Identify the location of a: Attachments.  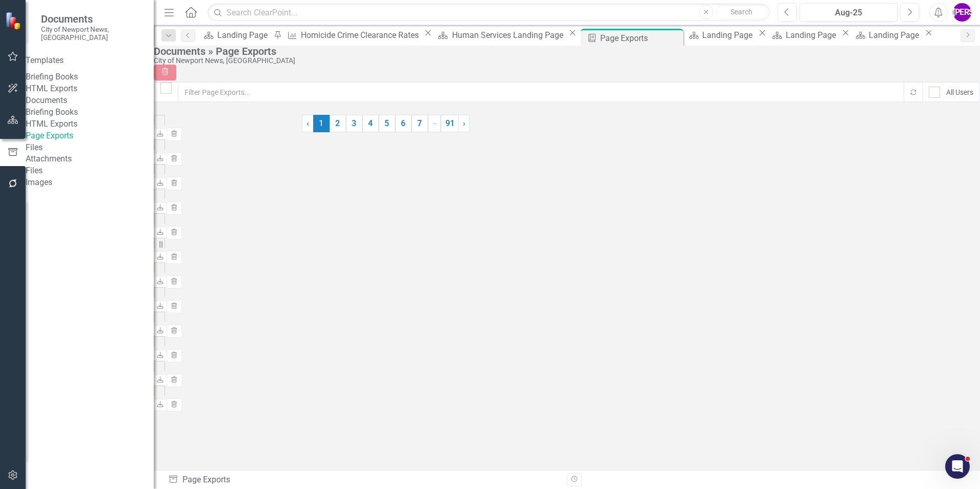
(90, 159).